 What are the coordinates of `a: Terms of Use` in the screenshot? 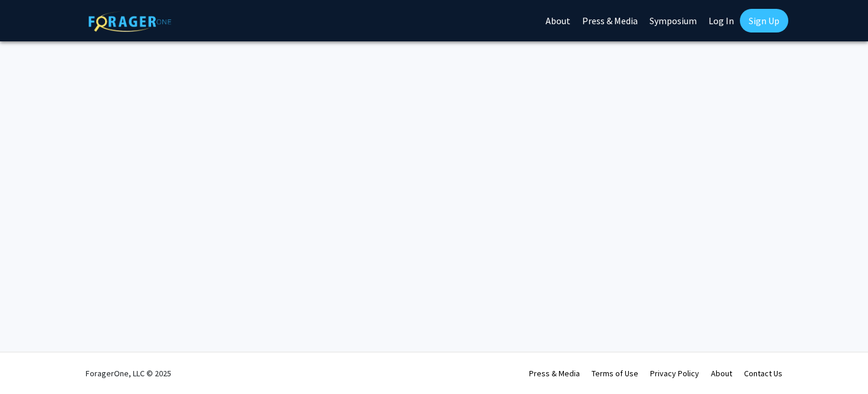 It's located at (614, 373).